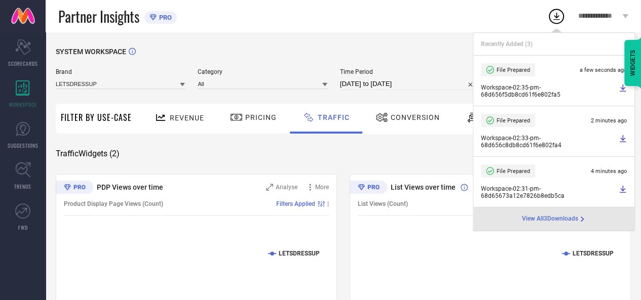  Describe the element at coordinates (423, 187) in the screenshot. I see `span: List Views over time` at that location.